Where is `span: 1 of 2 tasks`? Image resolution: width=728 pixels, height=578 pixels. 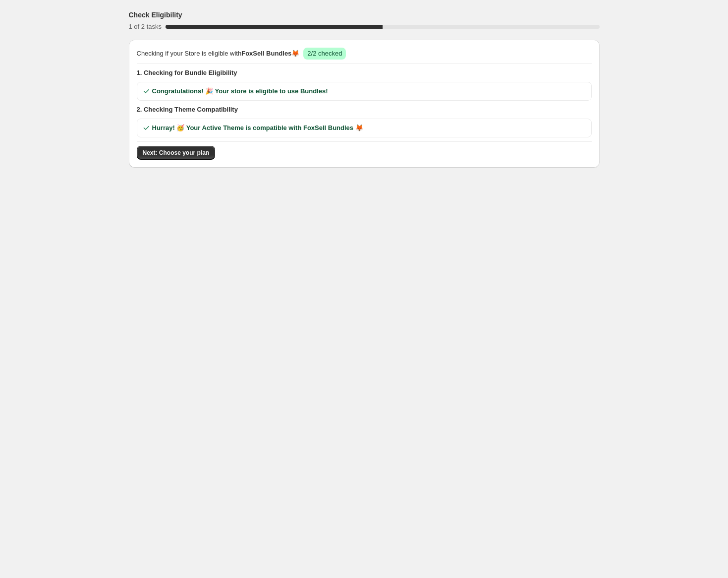 span: 1 of 2 tasks is located at coordinates (145, 26).